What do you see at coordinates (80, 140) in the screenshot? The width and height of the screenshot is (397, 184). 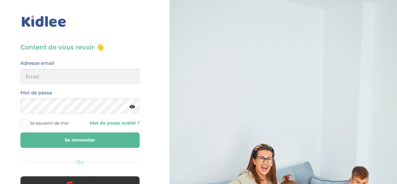 I see `button: Se connecter` at bounding box center [80, 140].